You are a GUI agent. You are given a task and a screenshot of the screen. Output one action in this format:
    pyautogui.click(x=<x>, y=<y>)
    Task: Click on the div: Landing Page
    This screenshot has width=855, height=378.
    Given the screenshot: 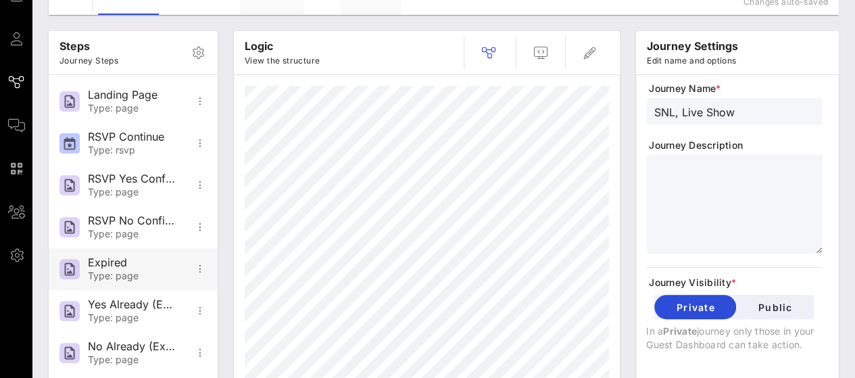 What is the action you would take?
    pyautogui.click(x=132, y=95)
    